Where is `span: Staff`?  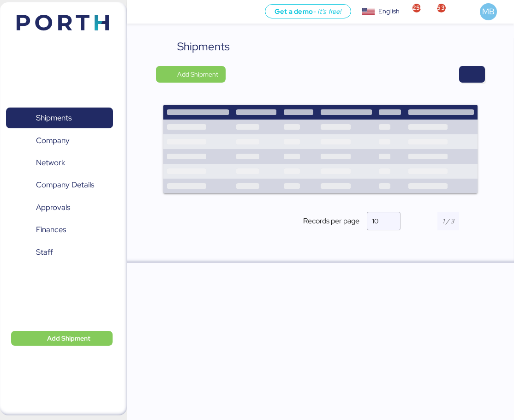
span: Staff is located at coordinates (44, 252).